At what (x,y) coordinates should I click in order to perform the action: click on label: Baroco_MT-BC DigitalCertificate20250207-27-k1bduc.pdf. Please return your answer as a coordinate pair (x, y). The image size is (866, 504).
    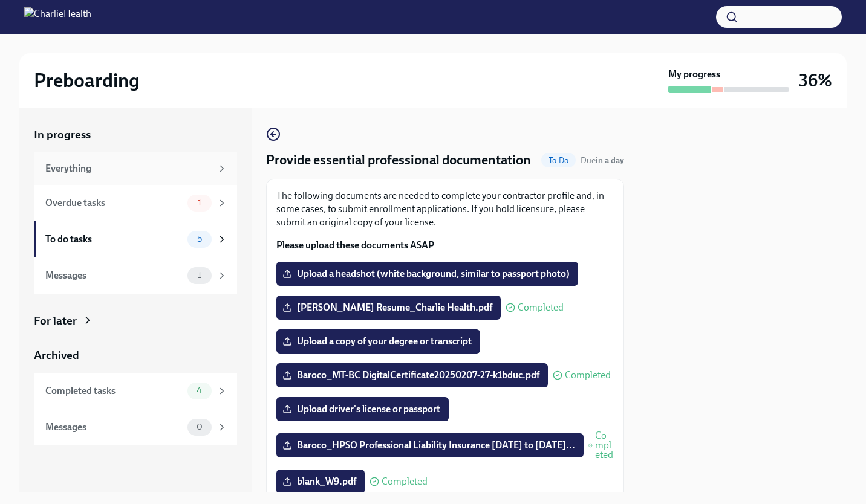
    Looking at the image, I should click on (412, 376).